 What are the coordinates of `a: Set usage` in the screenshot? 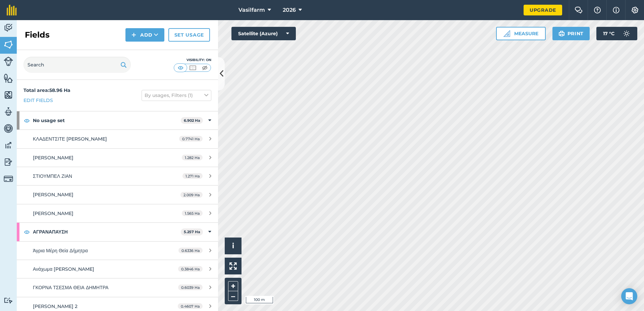 It's located at (189, 35).